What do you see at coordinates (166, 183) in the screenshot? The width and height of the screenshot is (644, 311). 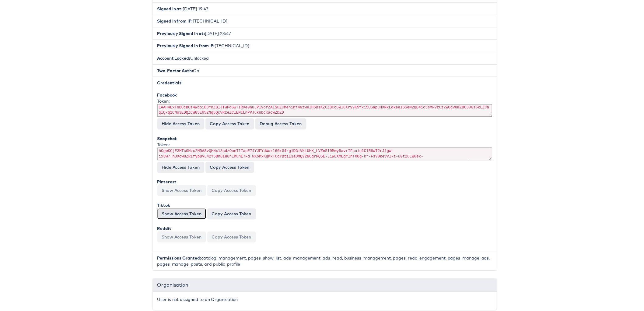 I see `b: Pinterest` at bounding box center [166, 183].